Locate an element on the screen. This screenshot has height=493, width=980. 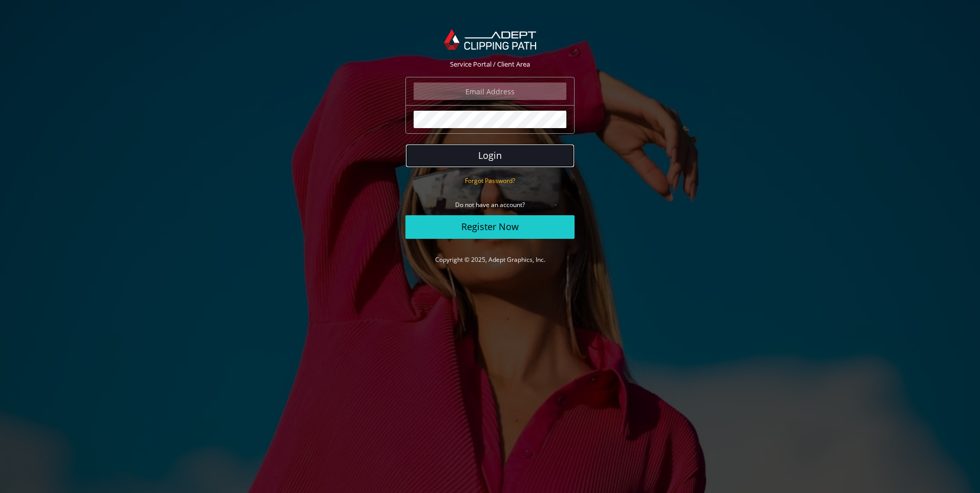
small: Forgot Password? is located at coordinates (490, 180).